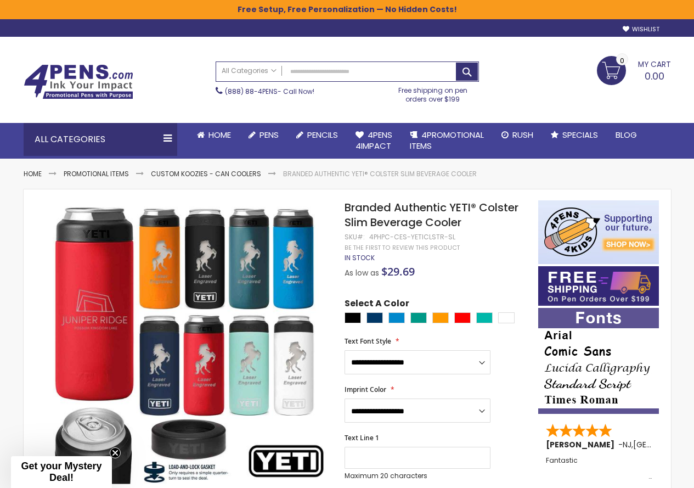  What do you see at coordinates (598, 360) in the screenshot?
I see `img: font-personalization-examples` at bounding box center [598, 360].